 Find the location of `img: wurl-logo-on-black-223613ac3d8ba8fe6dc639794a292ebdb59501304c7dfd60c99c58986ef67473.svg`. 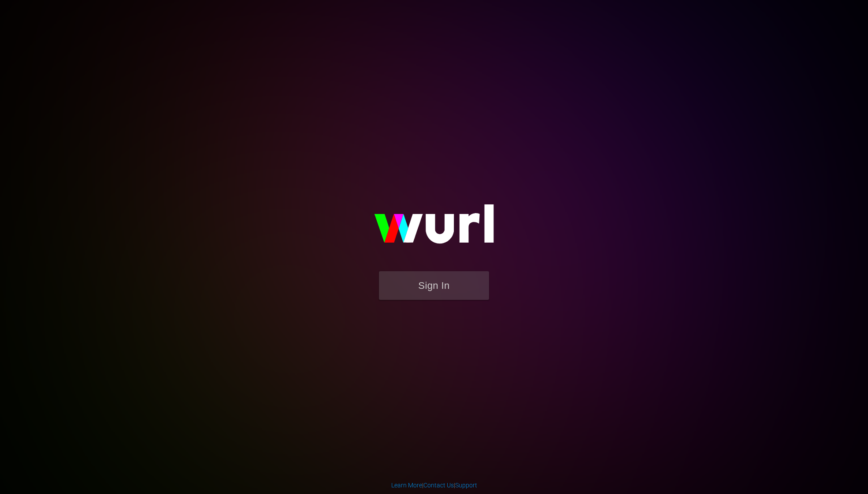

img: wurl-logo-on-black-223613ac3d8ba8fe6dc639794a292ebdb59501304c7dfd60c99c58986ef67473.svg is located at coordinates (434, 228).